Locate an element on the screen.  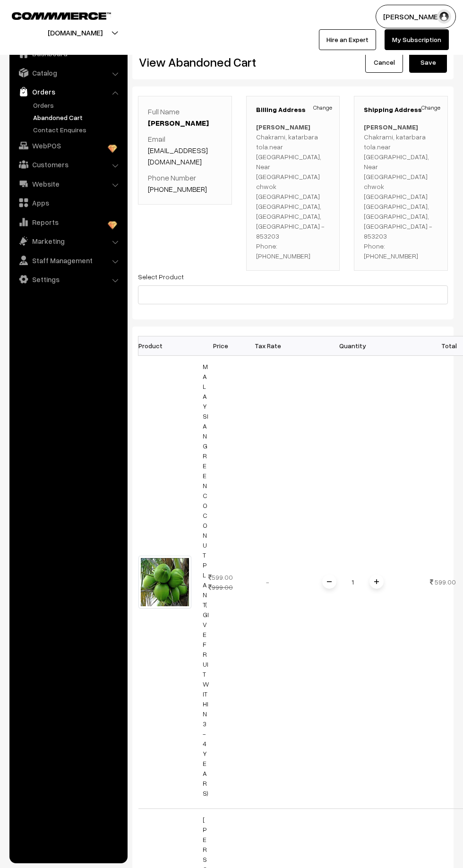
span: 599.00 is located at coordinates (445, 582).